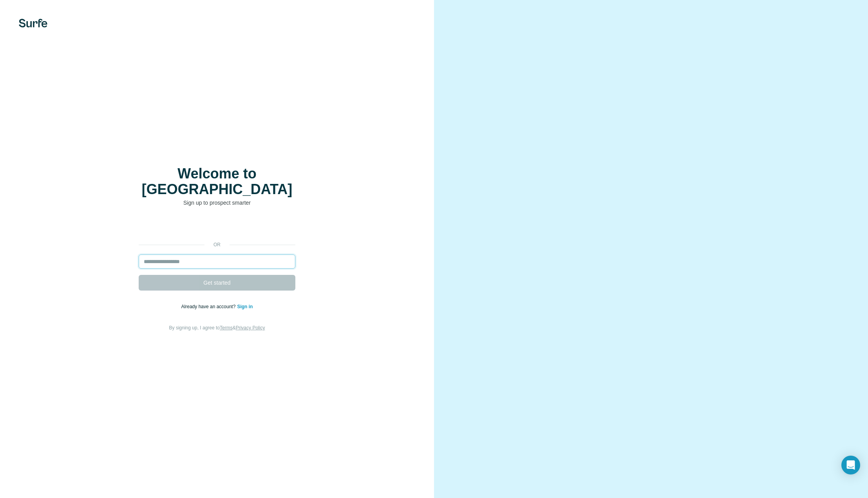 The image size is (868, 498). What do you see at coordinates (217, 245) in the screenshot?
I see `p: or` at bounding box center [217, 245].